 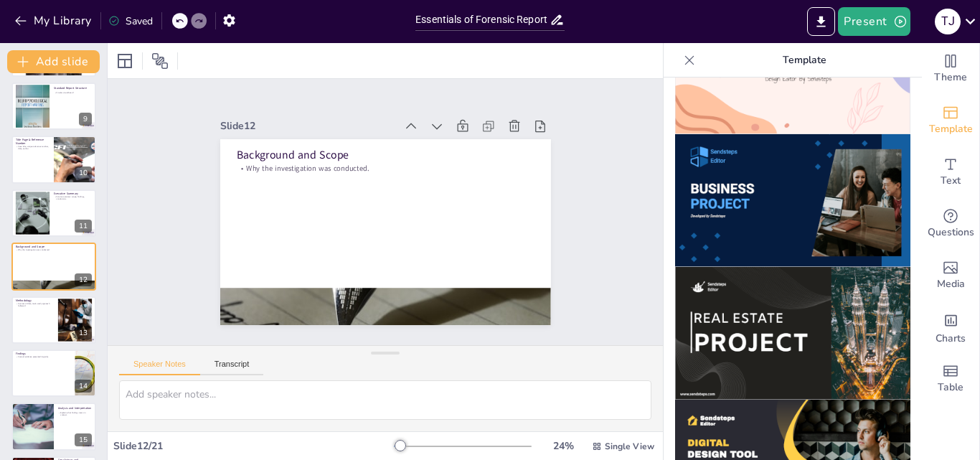 What do you see at coordinates (804, 61) in the screenshot?
I see `p: Template` at bounding box center [804, 61].